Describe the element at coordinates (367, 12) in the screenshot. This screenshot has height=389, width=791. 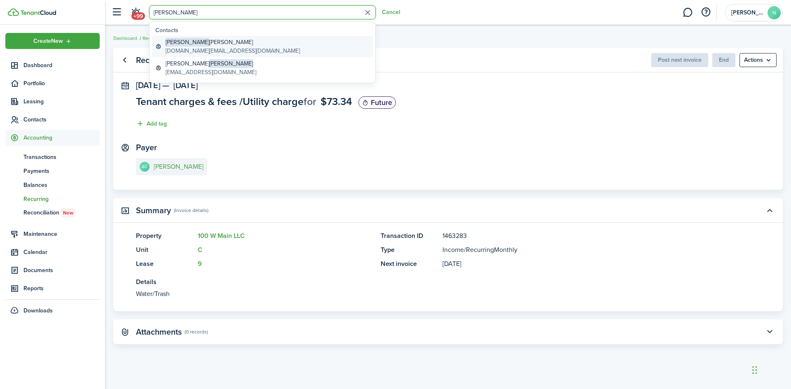
I see `button: Clear search` at that location.